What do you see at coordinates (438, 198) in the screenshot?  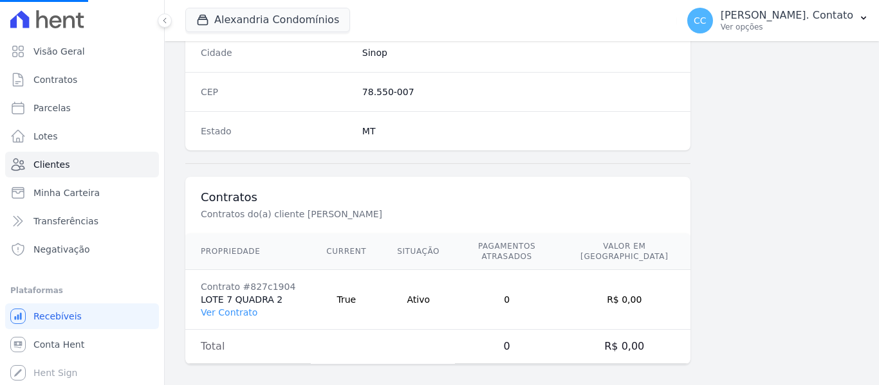 I see `h3: Contratos` at bounding box center [438, 198].